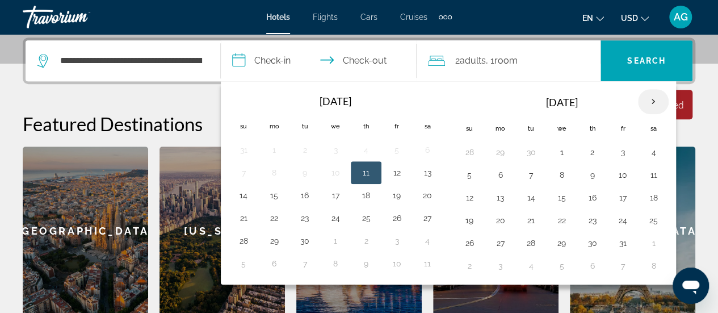 The width and height of the screenshot is (718, 313). I want to click on button: Day 13, so click(427, 172).